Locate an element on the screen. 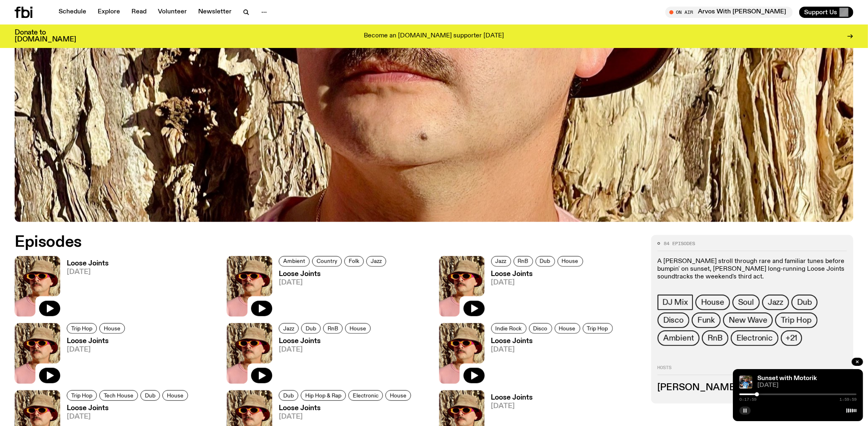 The width and height of the screenshot is (868, 426). span: DJ Mix is located at coordinates (676, 302).